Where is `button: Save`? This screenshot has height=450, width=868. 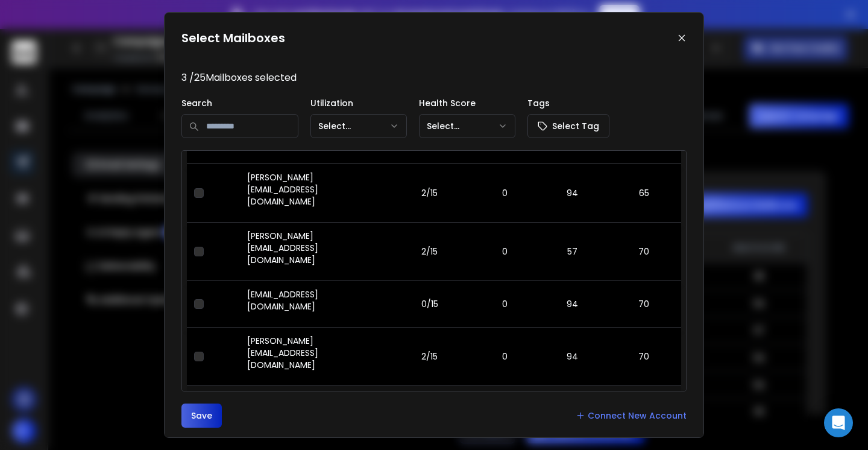
button: Save is located at coordinates (201, 416).